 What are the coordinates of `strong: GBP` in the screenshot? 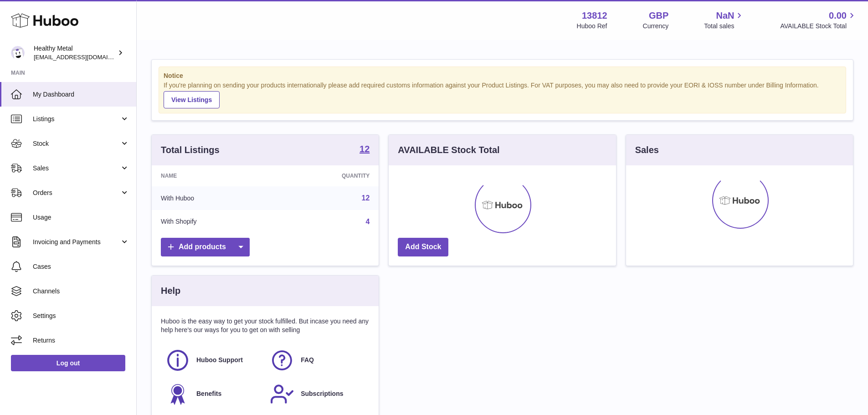 It's located at (659, 16).